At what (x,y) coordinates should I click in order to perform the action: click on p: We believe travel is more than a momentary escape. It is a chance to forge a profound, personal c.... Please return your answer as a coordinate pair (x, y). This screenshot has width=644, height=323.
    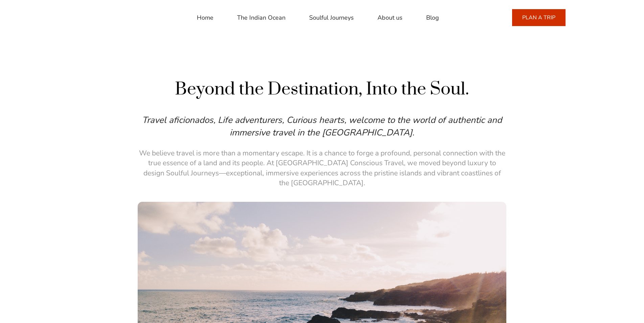
    Looking at the image, I should click on (322, 168).